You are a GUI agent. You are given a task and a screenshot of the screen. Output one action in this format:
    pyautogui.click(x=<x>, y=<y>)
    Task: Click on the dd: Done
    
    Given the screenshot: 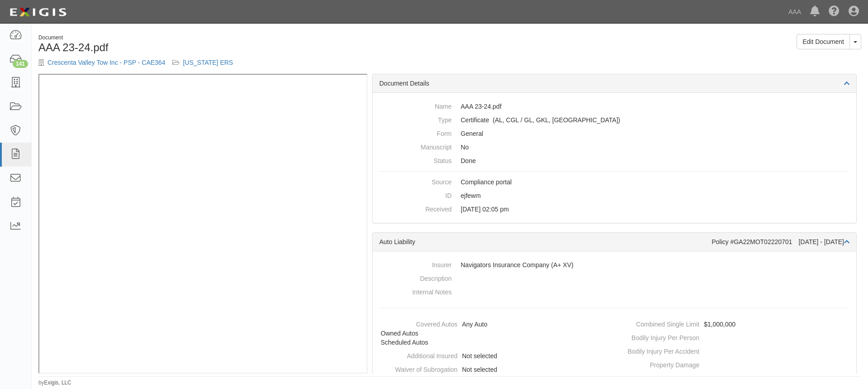 What is the action you would take?
    pyautogui.click(x=614, y=160)
    